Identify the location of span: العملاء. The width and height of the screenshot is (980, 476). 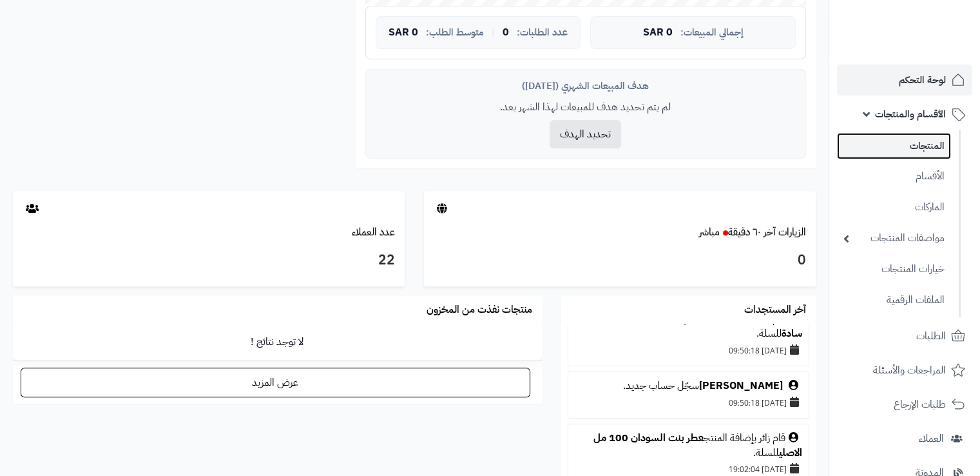
(931, 438).